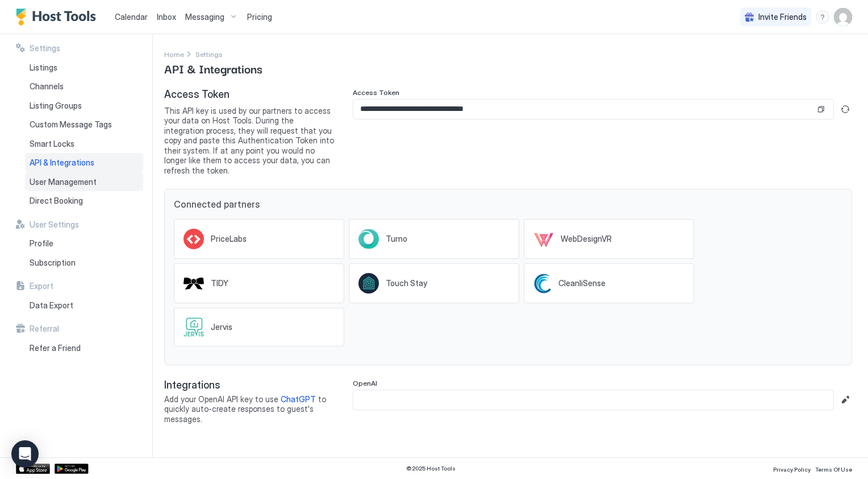 This screenshot has width=868, height=479. What do you see at coordinates (396, 239) in the screenshot?
I see `span: Turno` at bounding box center [396, 239].